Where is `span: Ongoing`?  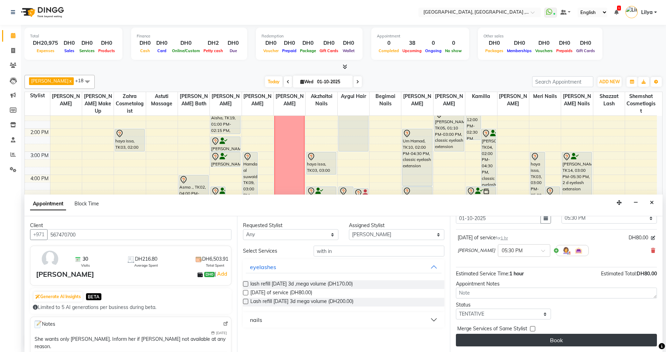
span: Ongoing is located at coordinates (433, 51).